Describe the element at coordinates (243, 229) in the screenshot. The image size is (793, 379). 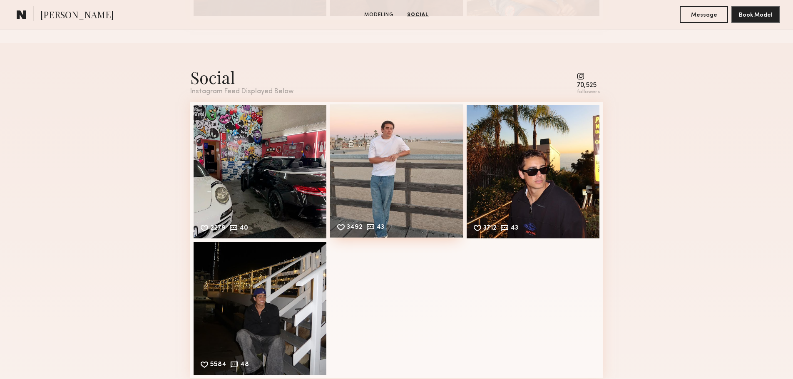
I see `div: 40` at that location.